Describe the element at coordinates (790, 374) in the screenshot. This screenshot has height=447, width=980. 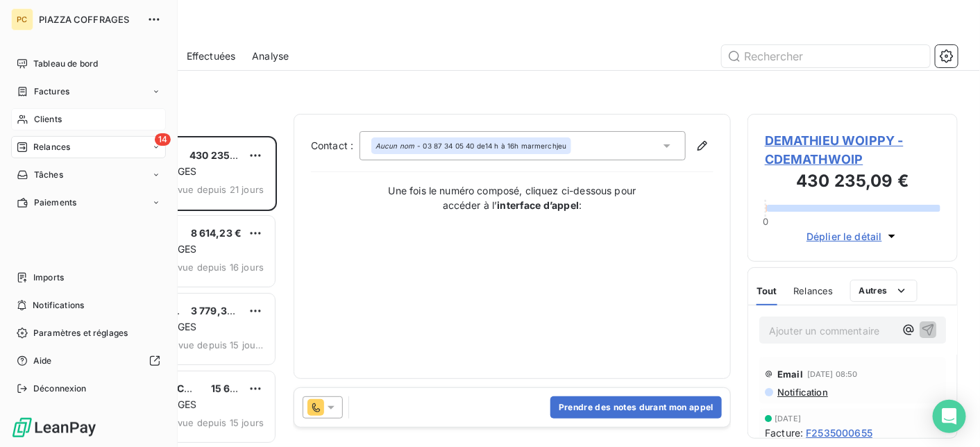
I see `span: Email` at that location.